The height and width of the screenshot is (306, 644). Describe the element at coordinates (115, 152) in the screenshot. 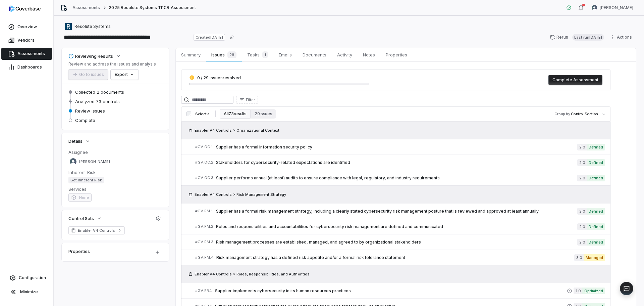

I see `dt: Assignee` at that location.